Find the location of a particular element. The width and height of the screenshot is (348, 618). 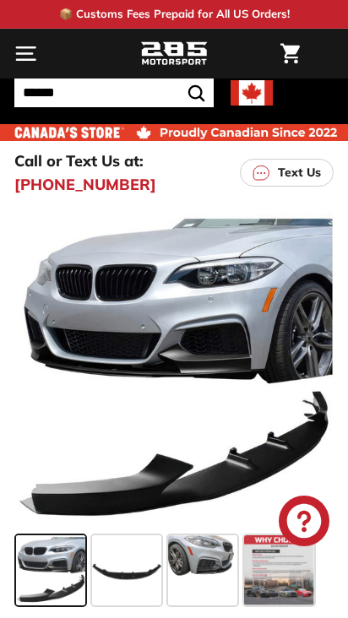

img: Logo_285_Motorsport_areodynamics_components is located at coordinates (174, 54).